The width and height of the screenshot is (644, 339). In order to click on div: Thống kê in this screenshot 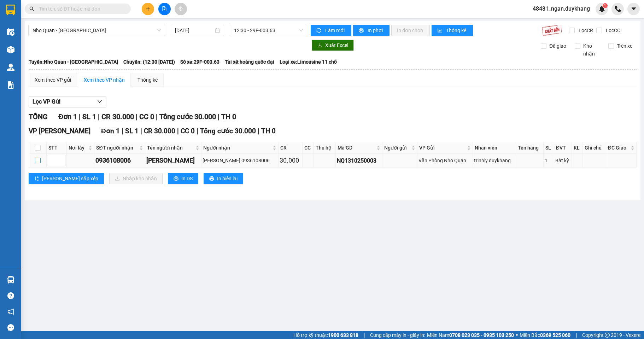, I will do `click(147, 80)`.